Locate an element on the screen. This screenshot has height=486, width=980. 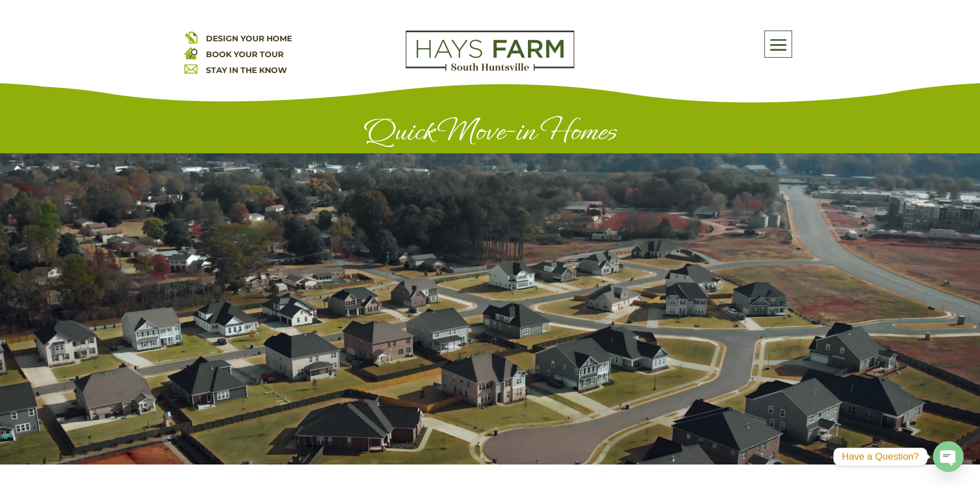
a: BOOK YOUR TOUR is located at coordinates (245, 54).